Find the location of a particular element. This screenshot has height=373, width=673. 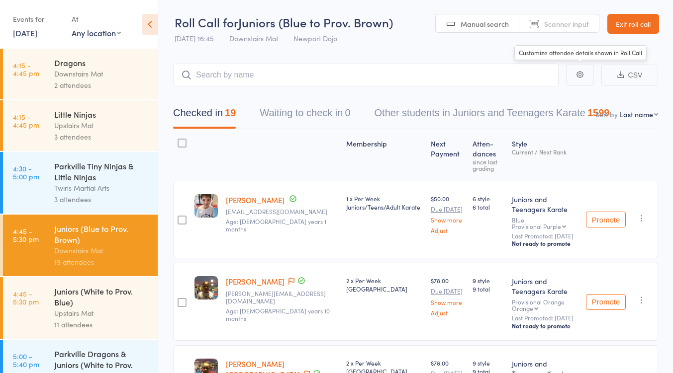

button: CSV is located at coordinates (630, 75).